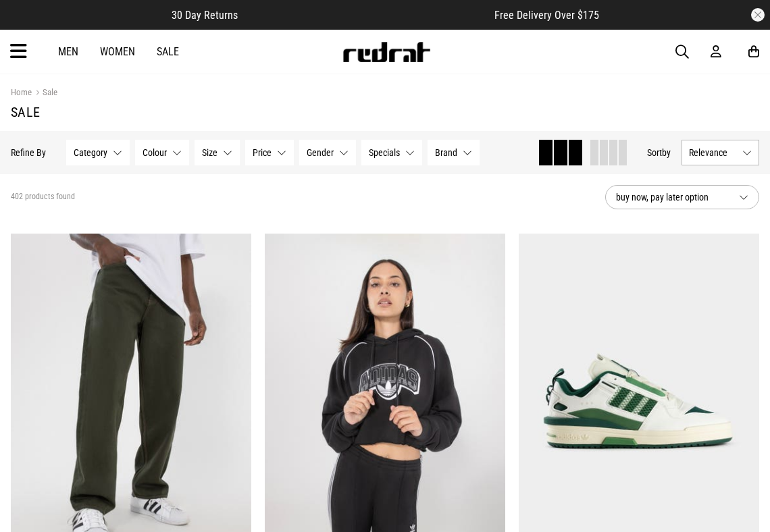 The image size is (770, 532). What do you see at coordinates (28, 153) in the screenshot?
I see `p: Refine By` at bounding box center [28, 153].